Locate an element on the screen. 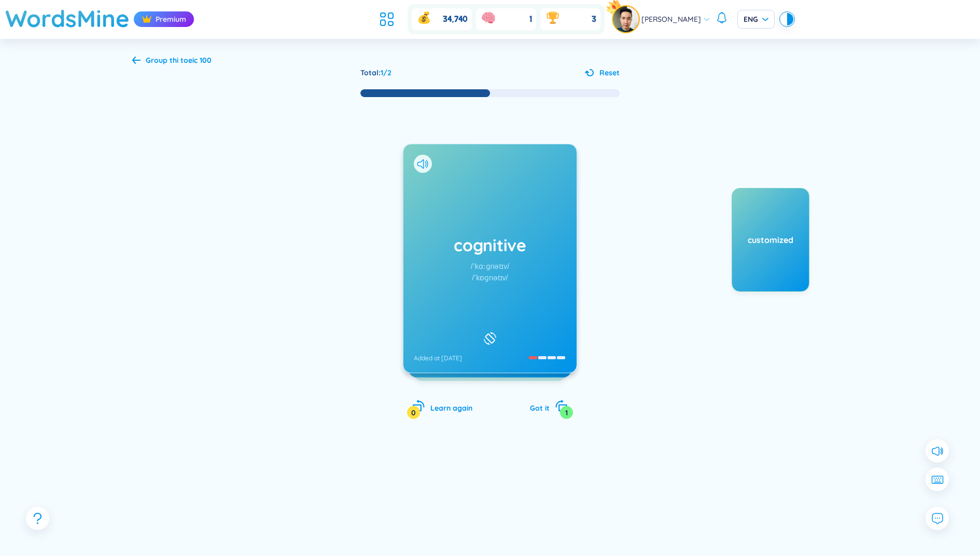  img: tab_domain_overview_orange.svg is located at coordinates (32, 65).